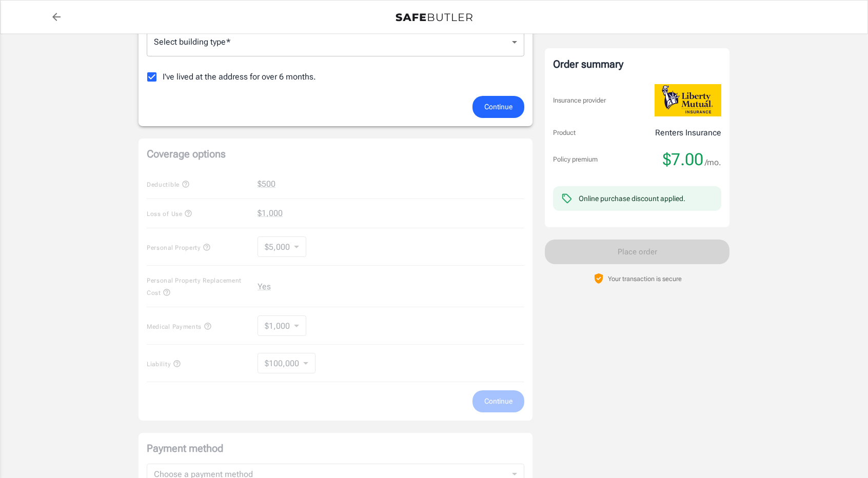  What do you see at coordinates (434, 18) in the screenshot?
I see `img: Back to quotes` at bounding box center [434, 18].